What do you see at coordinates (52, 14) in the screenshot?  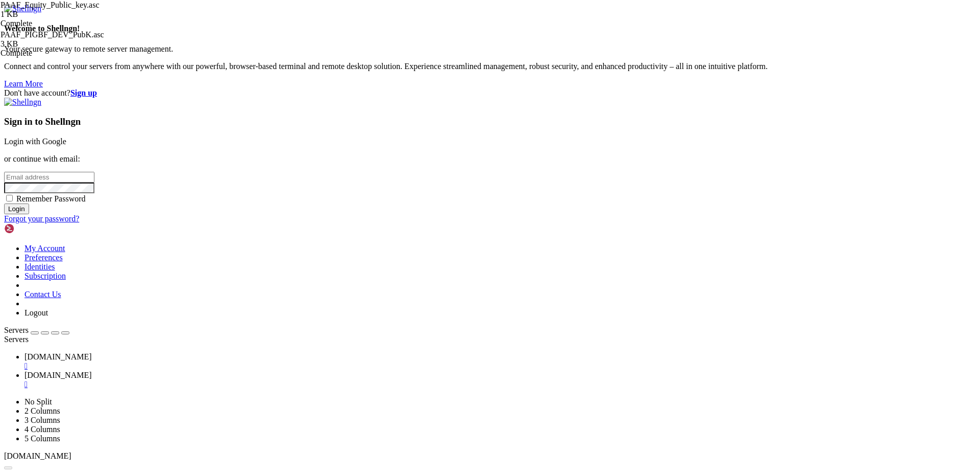 I see `div: 1 KB` at bounding box center [52, 14].